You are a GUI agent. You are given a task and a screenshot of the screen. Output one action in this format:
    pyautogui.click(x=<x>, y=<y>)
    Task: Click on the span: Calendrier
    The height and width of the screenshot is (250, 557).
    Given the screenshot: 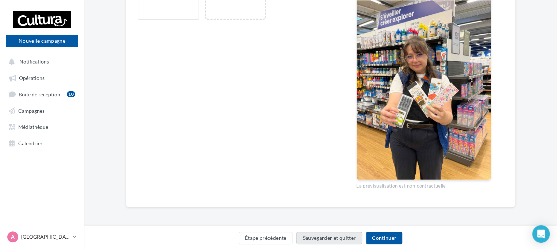 What is the action you would take?
    pyautogui.click(x=30, y=143)
    